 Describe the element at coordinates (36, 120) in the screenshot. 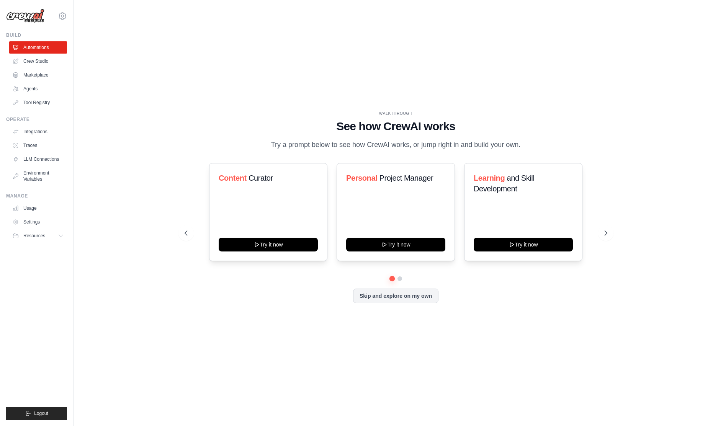

I see `div: Operate` at that location.